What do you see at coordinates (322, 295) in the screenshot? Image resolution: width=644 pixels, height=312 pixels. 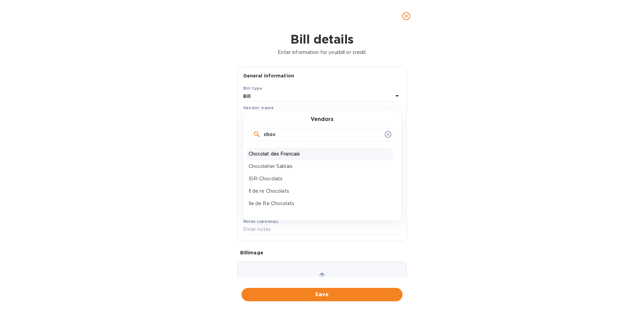 I see `button: Save` at bounding box center [322, 295].